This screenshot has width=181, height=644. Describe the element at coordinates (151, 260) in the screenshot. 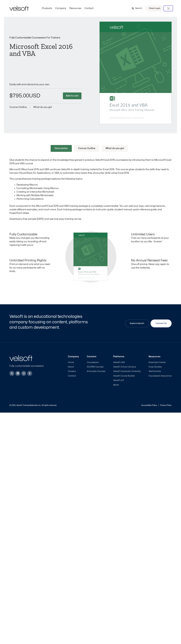

I see `h4: No Annual Renewal Fees` at that location.